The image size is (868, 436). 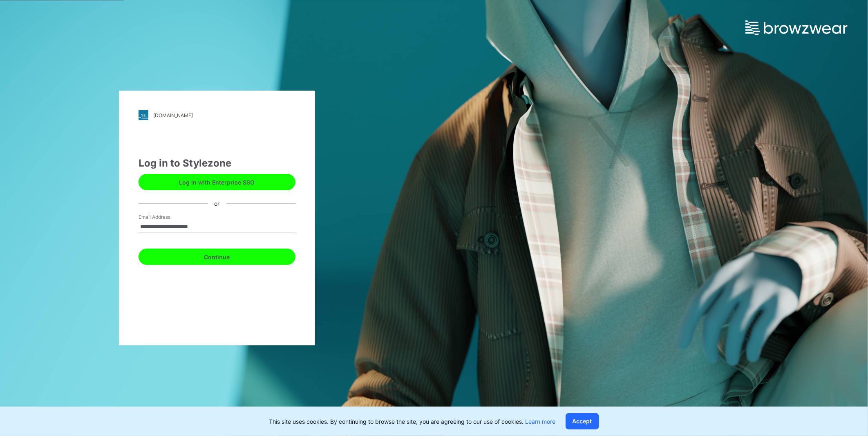 What do you see at coordinates (217, 203) in the screenshot?
I see `div: or` at bounding box center [217, 203].